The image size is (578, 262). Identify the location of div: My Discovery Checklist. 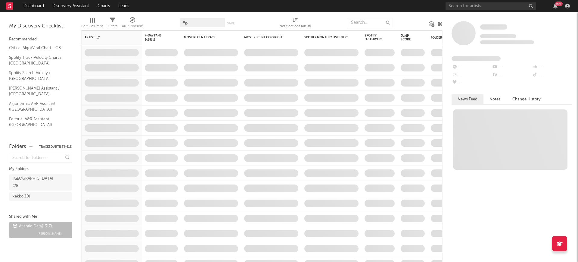
(41, 26).